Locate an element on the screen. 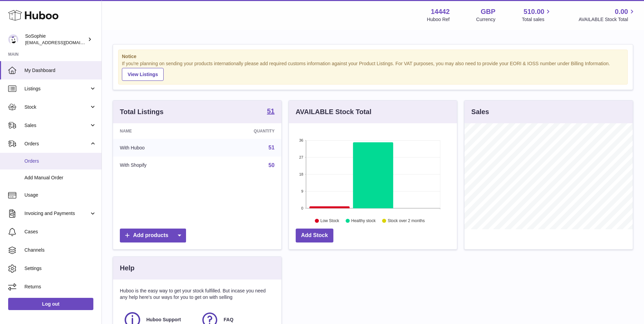 This screenshot has height=324, width=644. text: Healthy stock is located at coordinates (363, 221).